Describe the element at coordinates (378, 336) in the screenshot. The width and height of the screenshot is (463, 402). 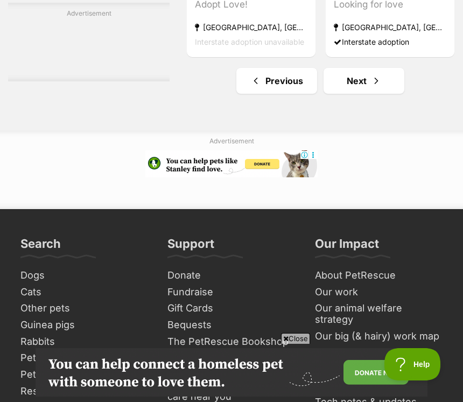
I see `a: Our big (& hairy) work map` at that location.